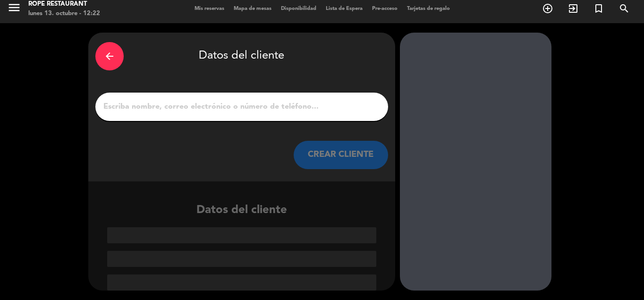 This screenshot has height=300, width=644. What do you see at coordinates (599, 8) in the screenshot?
I see `i: turned_in_not` at bounding box center [599, 8].